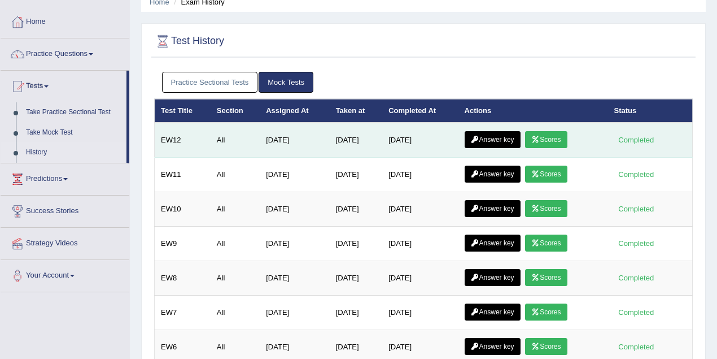 This screenshot has height=359, width=717. Describe the element at coordinates (182, 111) in the screenshot. I see `th: Test Title` at that location.